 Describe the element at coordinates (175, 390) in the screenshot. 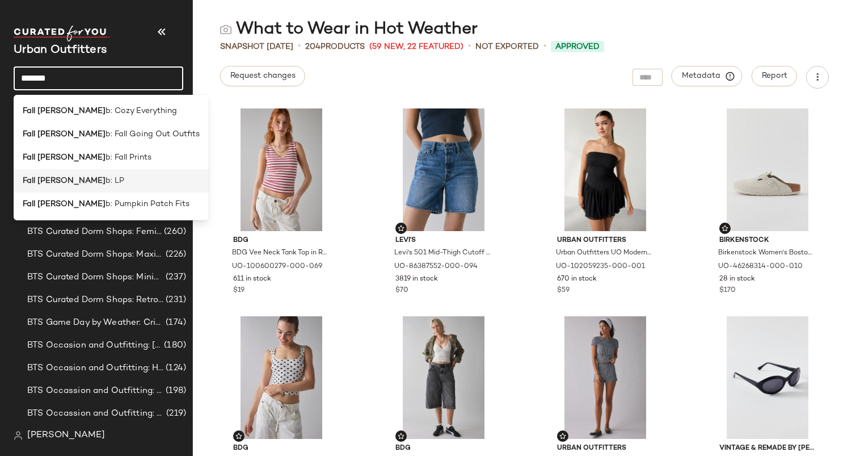

I see `span: (198)` at that location.